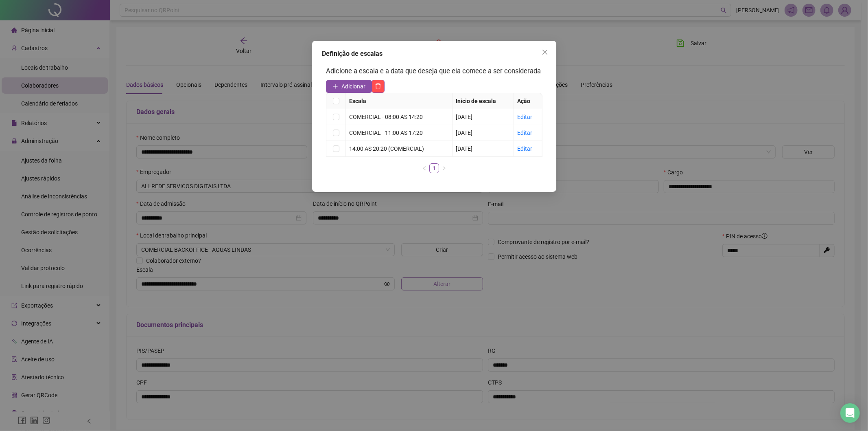  I want to click on h3: Adicione a escala e a data que deseja que ela comece a ser considerada, so click(434, 71).